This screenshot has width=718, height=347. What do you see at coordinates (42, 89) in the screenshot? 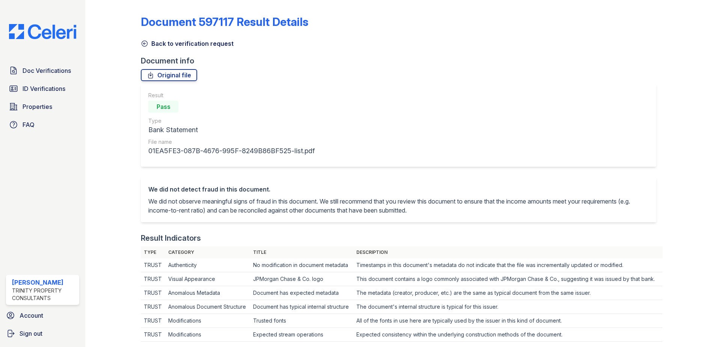
I see `a: ID Verifications` at bounding box center [42, 89].